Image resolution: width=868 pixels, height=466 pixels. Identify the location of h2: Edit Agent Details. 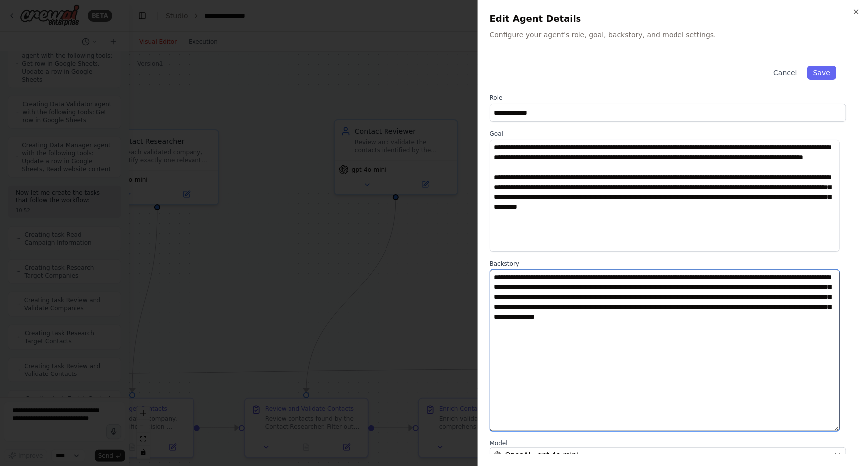
(673, 19).